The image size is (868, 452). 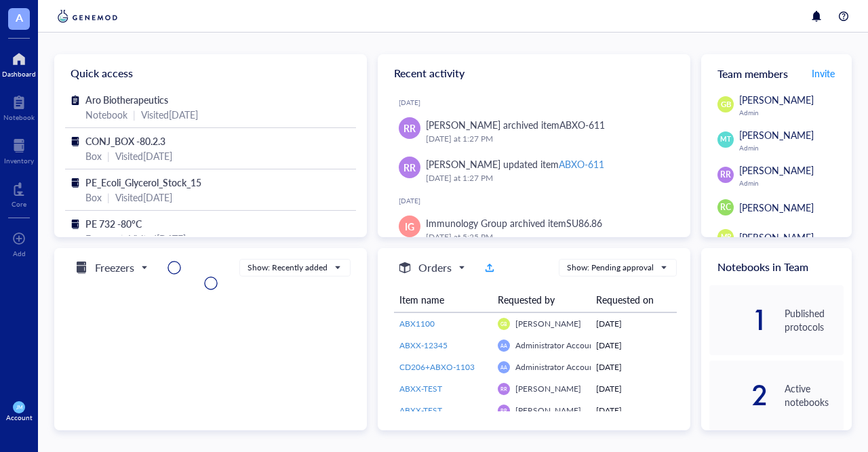 What do you see at coordinates (211, 73) in the screenshot?
I see `div: Quick access` at bounding box center [211, 73].